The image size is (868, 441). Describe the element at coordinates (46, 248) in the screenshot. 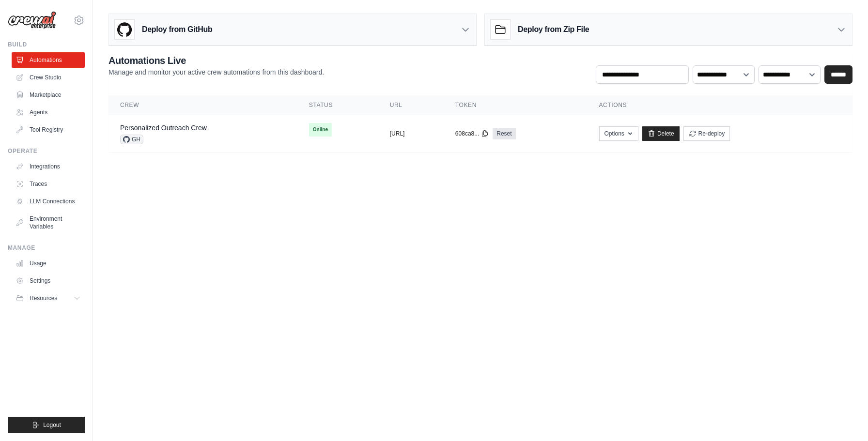

I see `div: Manage` at that location.